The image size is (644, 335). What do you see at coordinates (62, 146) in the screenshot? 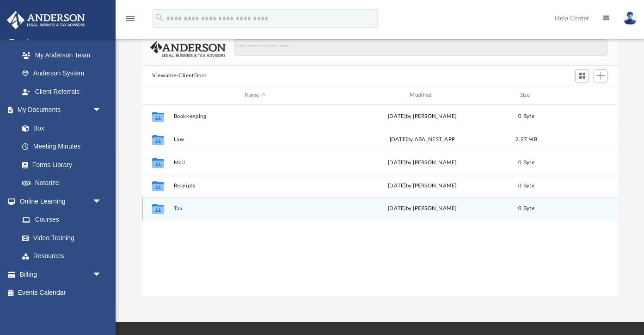
I see `a: Meeting Minutes` at bounding box center [62, 146].